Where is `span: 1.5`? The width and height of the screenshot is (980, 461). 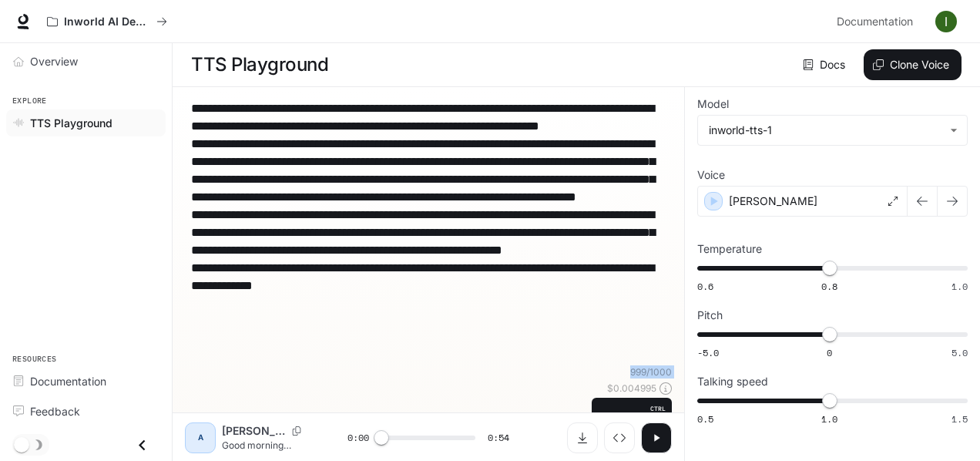 span: 1.5 is located at coordinates (959, 419).